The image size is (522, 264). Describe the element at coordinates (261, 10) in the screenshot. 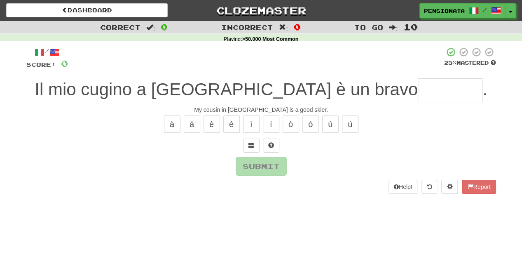

I see `a: Clozemaster` at that location.